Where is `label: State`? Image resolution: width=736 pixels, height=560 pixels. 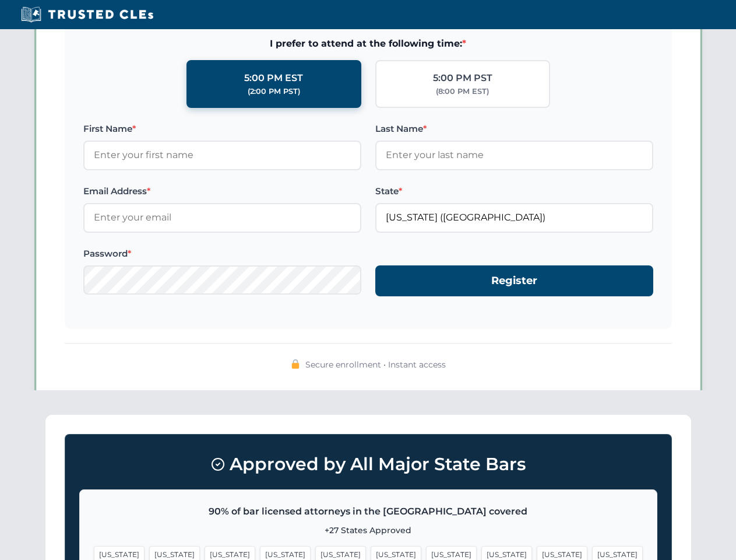 label: State is located at coordinates (514, 191).